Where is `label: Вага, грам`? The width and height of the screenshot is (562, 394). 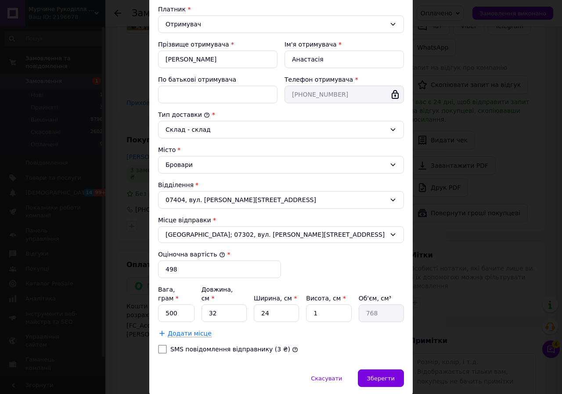 label: Вага, грам is located at coordinates (168, 294).